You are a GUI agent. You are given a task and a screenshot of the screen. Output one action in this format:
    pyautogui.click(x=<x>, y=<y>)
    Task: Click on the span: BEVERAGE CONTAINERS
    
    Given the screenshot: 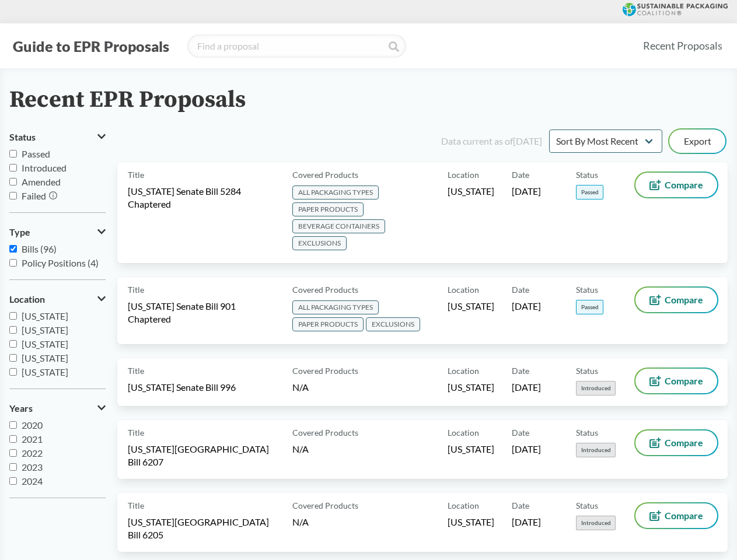 What is the action you would take?
    pyautogui.click(x=338, y=226)
    